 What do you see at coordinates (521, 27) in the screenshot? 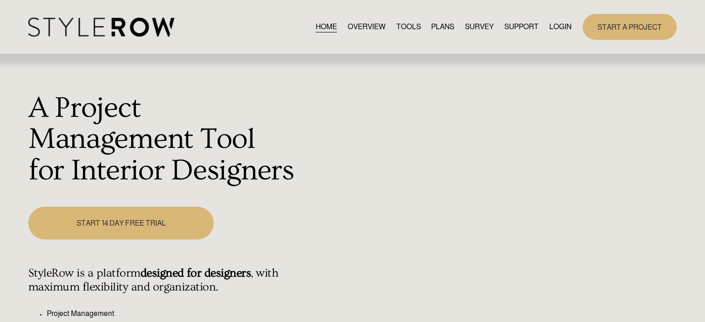
I see `span: SUPPORT` at bounding box center [521, 27].